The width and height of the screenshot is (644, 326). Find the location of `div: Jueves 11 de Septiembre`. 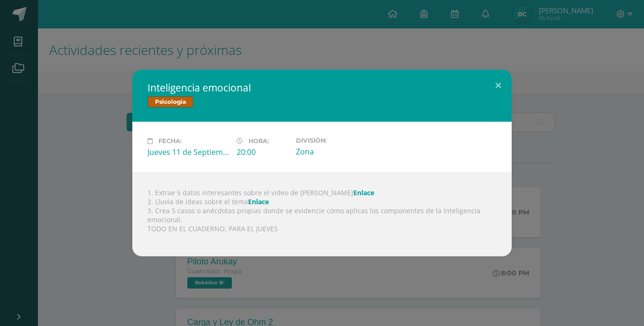

div: Jueves 11 de Septiembre is located at coordinates (189, 152).